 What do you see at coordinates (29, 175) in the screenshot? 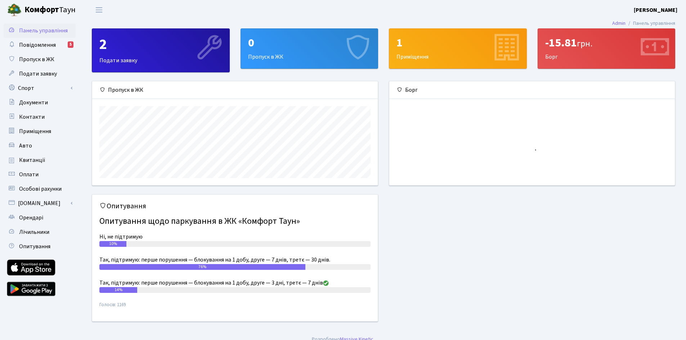
I see `span: Оплати` at bounding box center [29, 175].